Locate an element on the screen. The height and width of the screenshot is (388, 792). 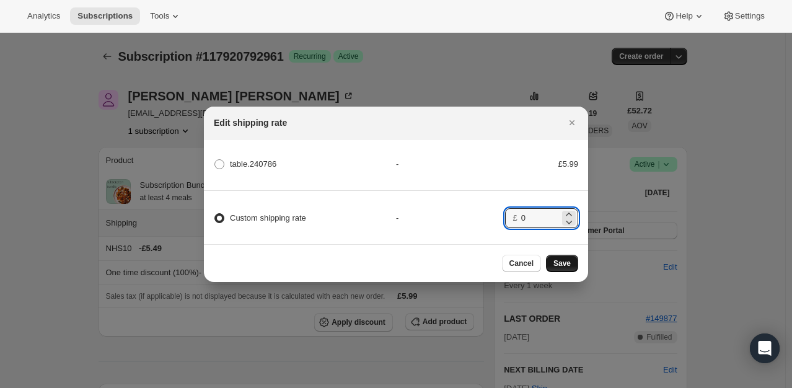
span: Settings is located at coordinates (750, 16).